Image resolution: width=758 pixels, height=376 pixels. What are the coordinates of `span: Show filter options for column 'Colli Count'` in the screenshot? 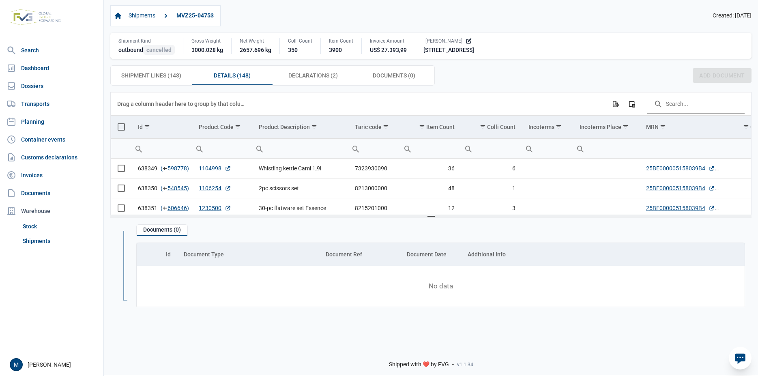 It's located at (483, 127).